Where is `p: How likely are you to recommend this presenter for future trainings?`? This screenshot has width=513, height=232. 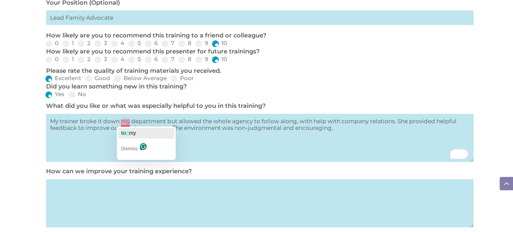 p: How likely are you to recommend this presenter for future trainings? is located at coordinates (258, 52).